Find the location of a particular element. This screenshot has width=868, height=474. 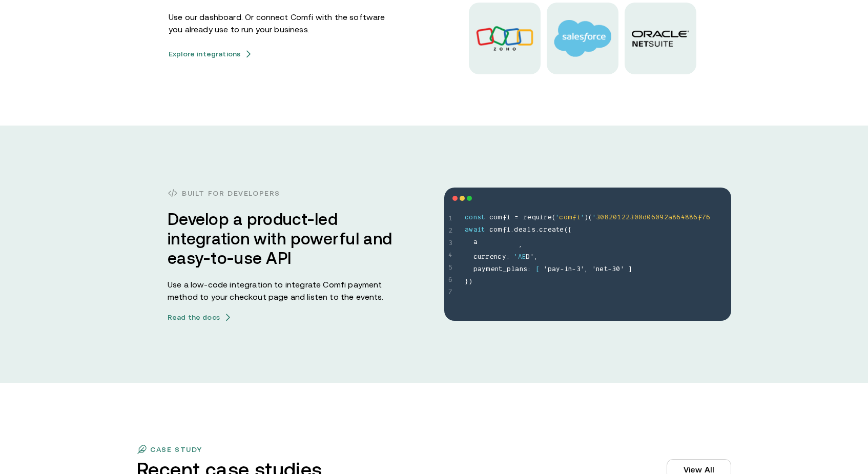

span: o is located at coordinates (471, 219).